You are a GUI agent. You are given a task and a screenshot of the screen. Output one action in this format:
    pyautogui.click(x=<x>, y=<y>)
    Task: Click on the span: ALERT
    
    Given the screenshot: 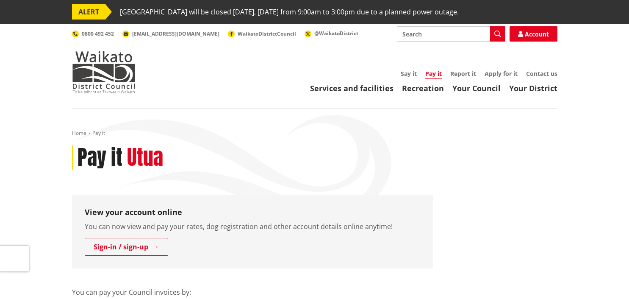 What is the action you would take?
    pyautogui.click(x=89, y=12)
    